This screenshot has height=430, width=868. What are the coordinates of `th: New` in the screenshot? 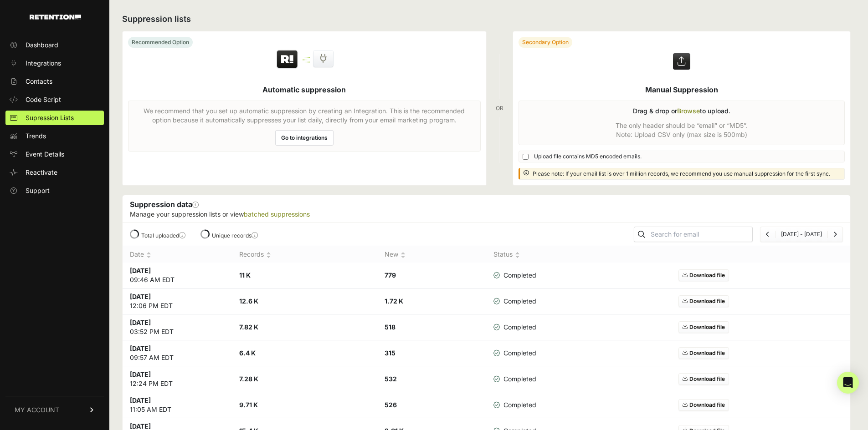 It's located at (432, 254).